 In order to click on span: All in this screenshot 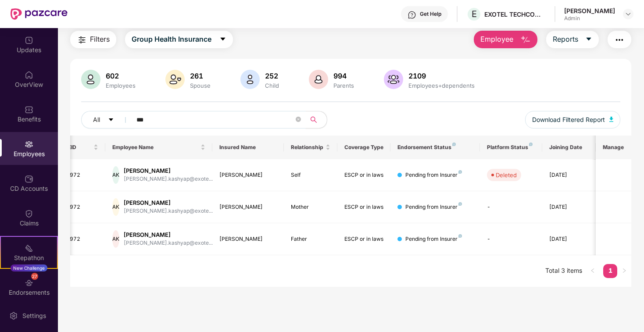, I will do `click(97, 120)`.